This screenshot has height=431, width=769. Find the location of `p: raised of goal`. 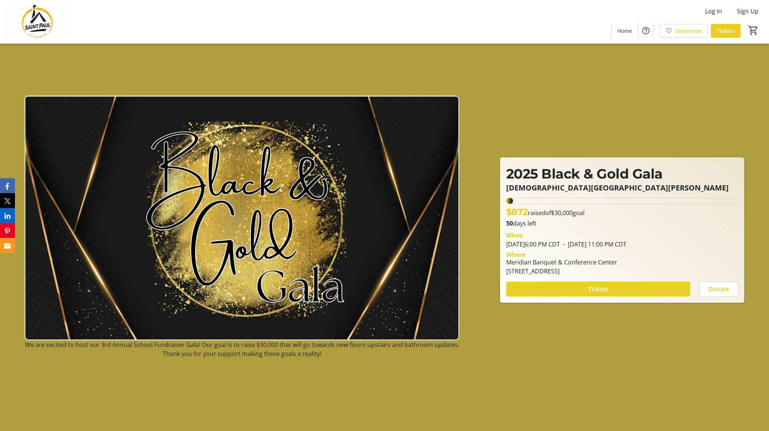

p: raised of goal is located at coordinates (546, 212).